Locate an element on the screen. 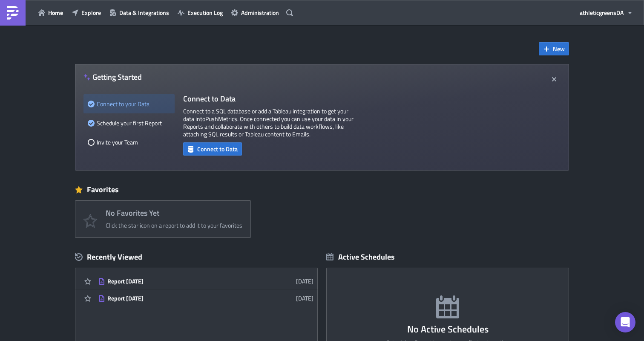  h4: No Favorites Yet is located at coordinates (174, 213).